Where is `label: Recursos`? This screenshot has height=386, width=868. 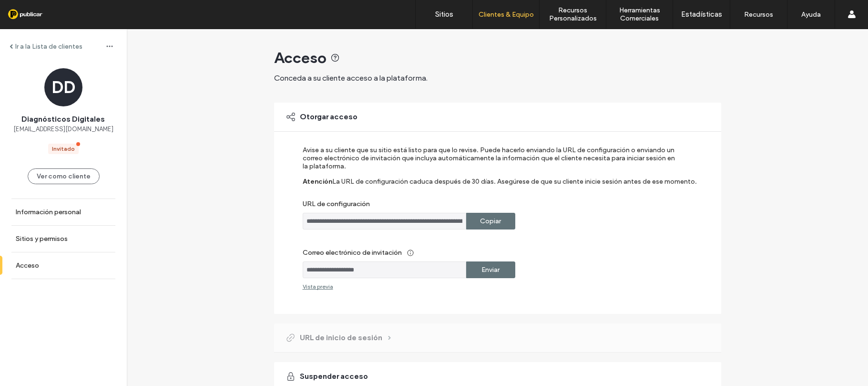
label: Recursos is located at coordinates (758, 14).